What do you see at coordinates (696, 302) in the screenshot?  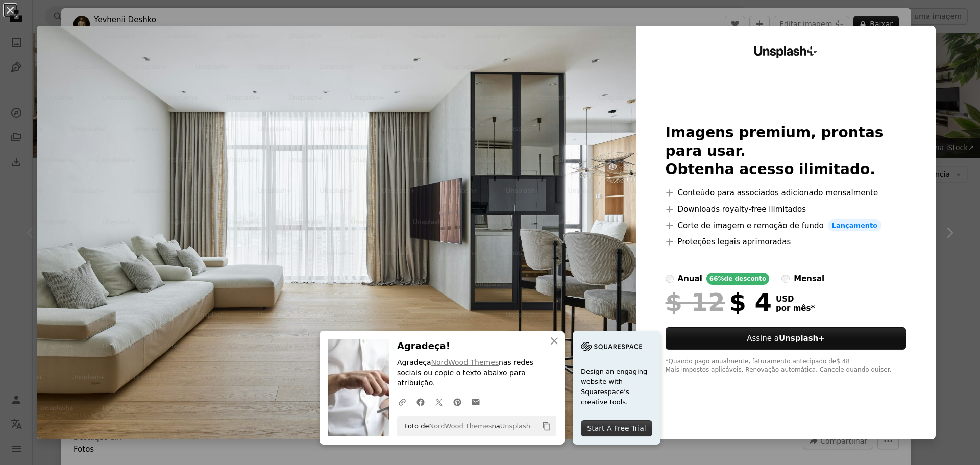 I see `span: $ 12` at bounding box center [696, 302].